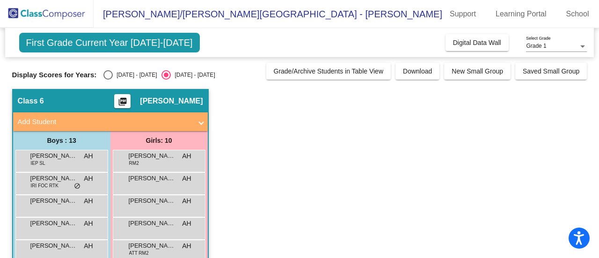  What do you see at coordinates (477, 71) in the screenshot?
I see `button: New Small Group` at bounding box center [477, 71].